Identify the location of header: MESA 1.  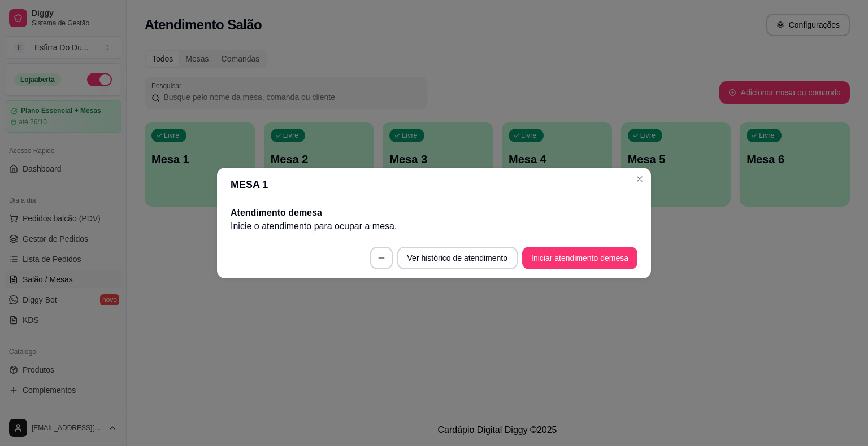
(434, 184).